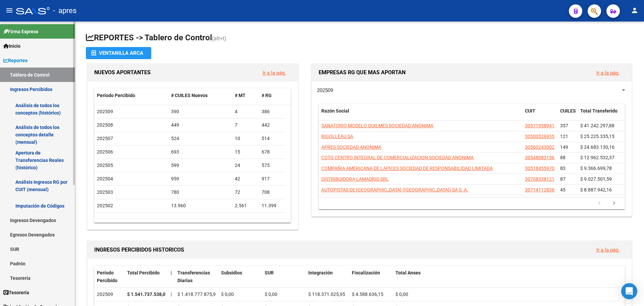 The width and height of the screenshot is (644, 306). I want to click on span: Transferencias Diarias, so click(194, 276).